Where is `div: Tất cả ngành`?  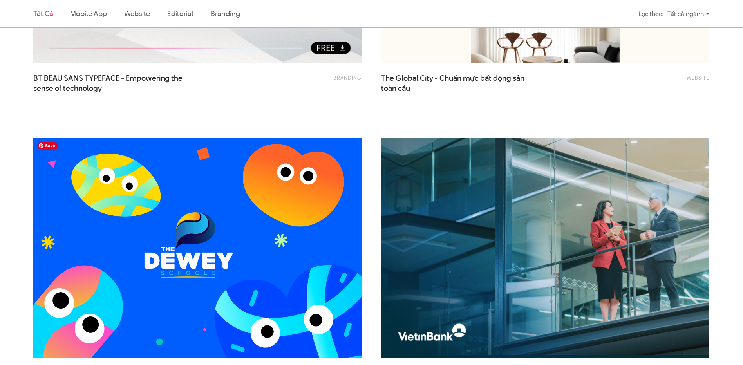 div: Tất cả ngành is located at coordinates (689, 14).